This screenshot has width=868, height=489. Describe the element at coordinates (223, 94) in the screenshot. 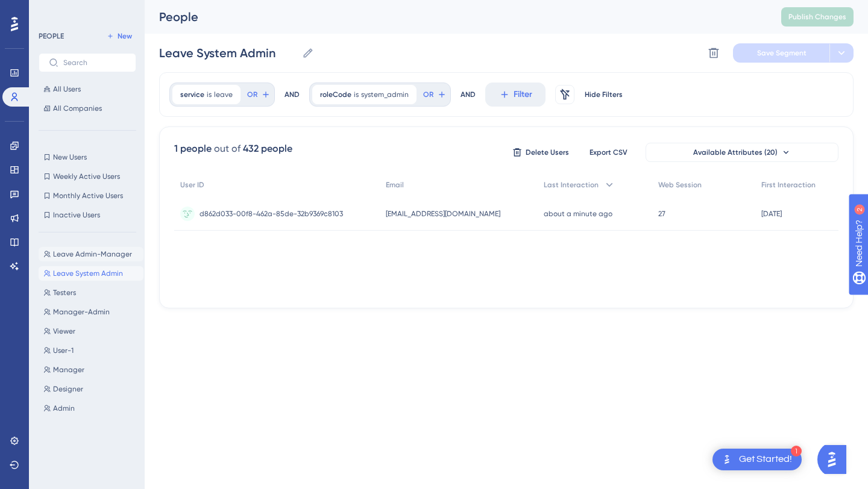

I see `span: leave` at that location.